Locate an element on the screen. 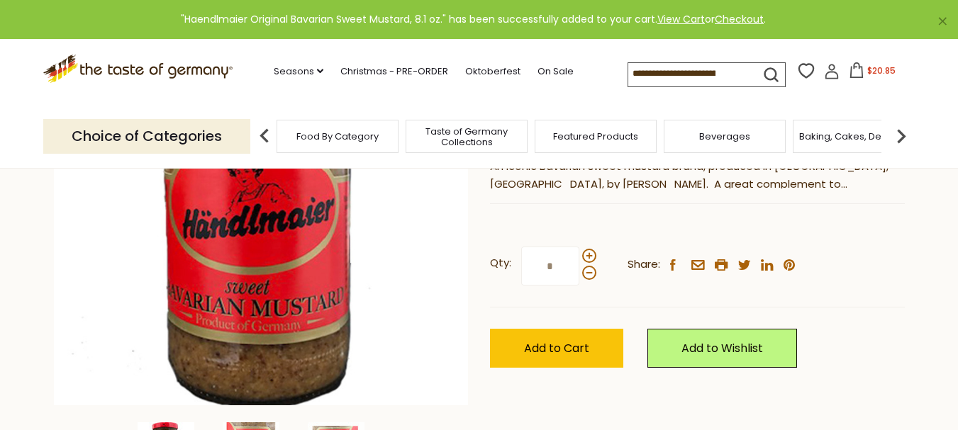  span: Food By Category is located at coordinates (337, 136).